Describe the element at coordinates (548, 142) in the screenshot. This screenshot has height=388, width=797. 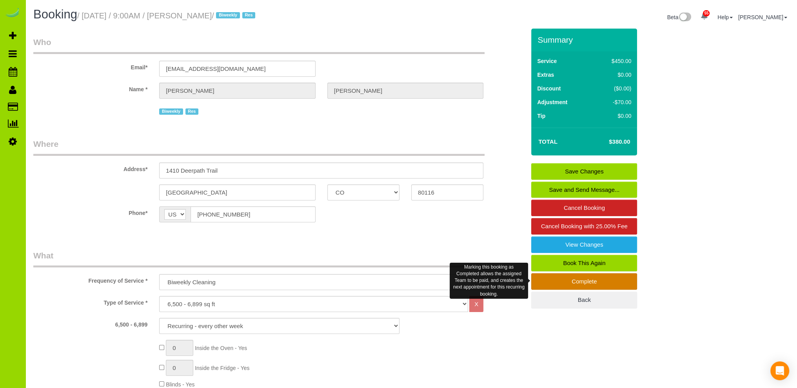
I see `strong: Total` at that location.